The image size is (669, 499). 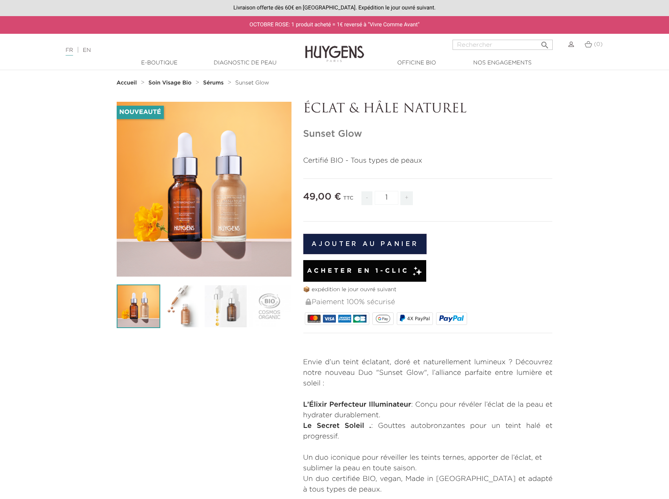 I want to click on a: Officine Bio, so click(x=417, y=63).